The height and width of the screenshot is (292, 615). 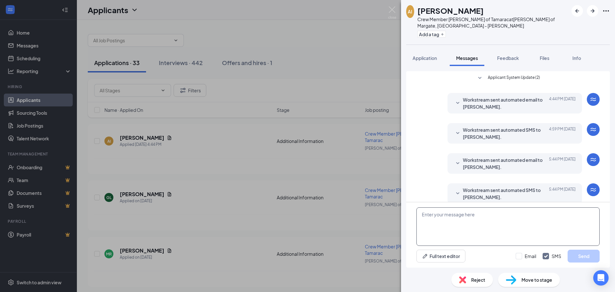 What do you see at coordinates (593, 11) in the screenshot?
I see `svg: ArrowRight` at bounding box center [593, 11].